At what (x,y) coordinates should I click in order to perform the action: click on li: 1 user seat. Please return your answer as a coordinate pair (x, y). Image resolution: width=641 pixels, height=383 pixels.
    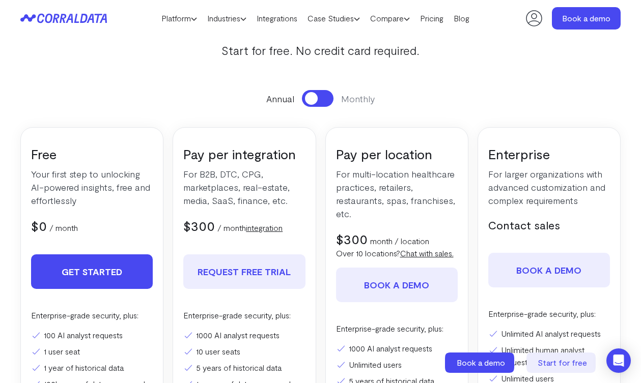
    Looking at the image, I should click on (92, 352).